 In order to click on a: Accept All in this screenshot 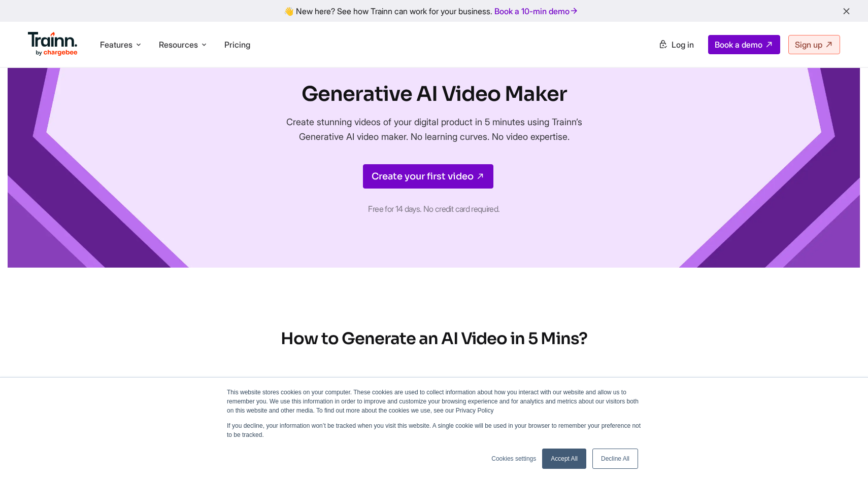, I will do `click(564, 459)`.